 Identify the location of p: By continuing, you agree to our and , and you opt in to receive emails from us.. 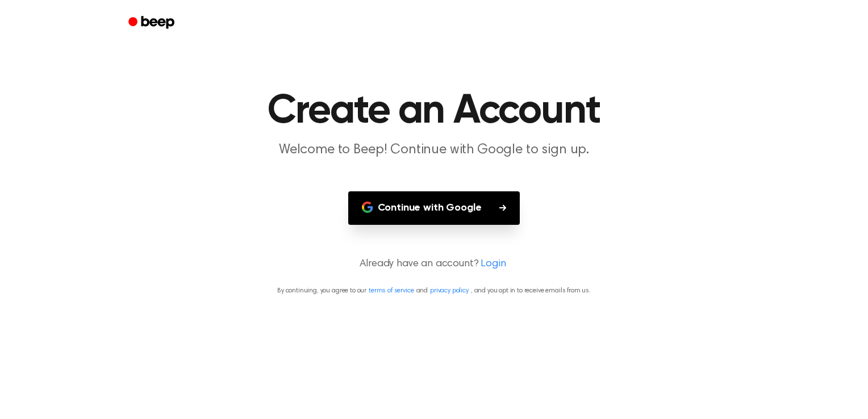
(434, 290).